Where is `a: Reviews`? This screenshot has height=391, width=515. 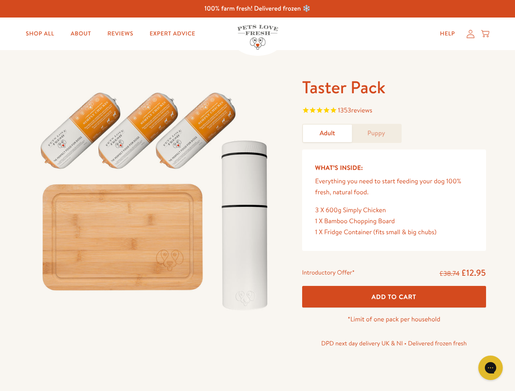 a: Reviews is located at coordinates (120, 34).